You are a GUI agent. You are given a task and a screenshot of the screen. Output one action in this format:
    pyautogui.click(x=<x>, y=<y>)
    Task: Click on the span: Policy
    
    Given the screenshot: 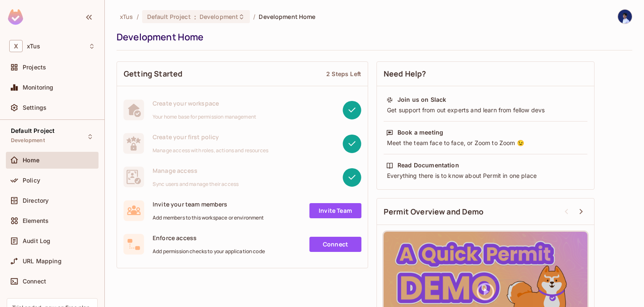 What is the action you would take?
    pyautogui.click(x=32, y=180)
    